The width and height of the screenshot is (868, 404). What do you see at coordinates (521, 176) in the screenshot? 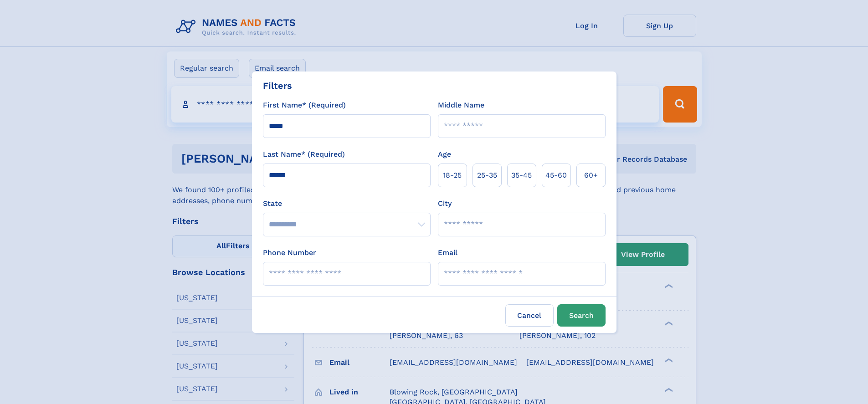
I see `span: 35‑45` at bounding box center [521, 176].